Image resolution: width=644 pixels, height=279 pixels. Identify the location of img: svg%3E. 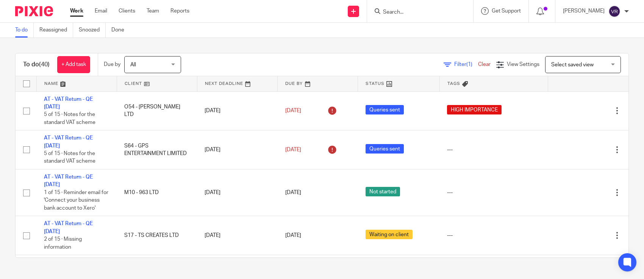
(615, 12).